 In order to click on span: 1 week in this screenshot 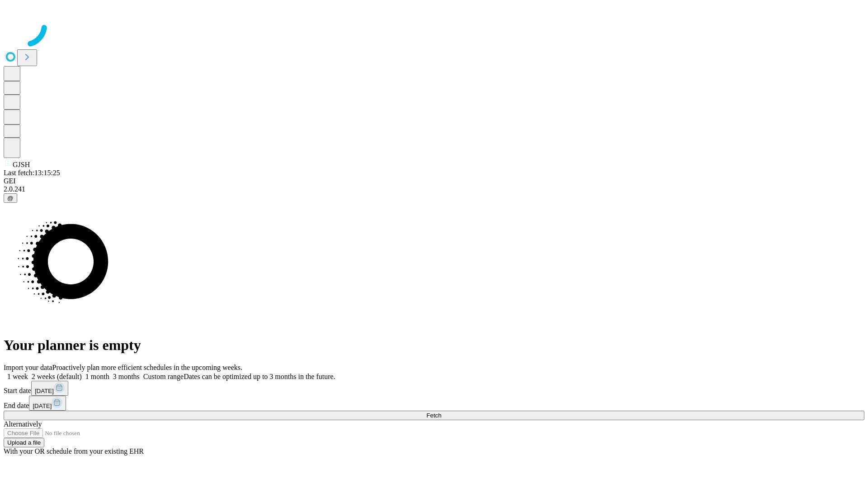, I will do `click(18, 376)`.